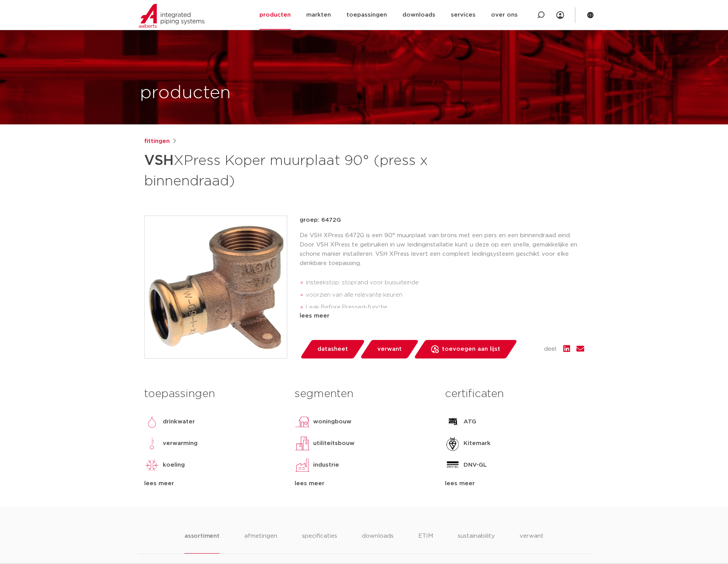  I want to click on img: verwarming, so click(152, 444).